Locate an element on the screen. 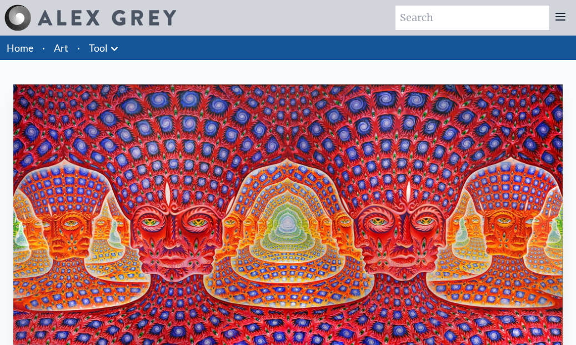  a: Tool is located at coordinates (98, 48).